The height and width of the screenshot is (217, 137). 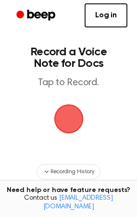 What do you see at coordinates (37, 15) in the screenshot?
I see `a: Beep` at bounding box center [37, 15].